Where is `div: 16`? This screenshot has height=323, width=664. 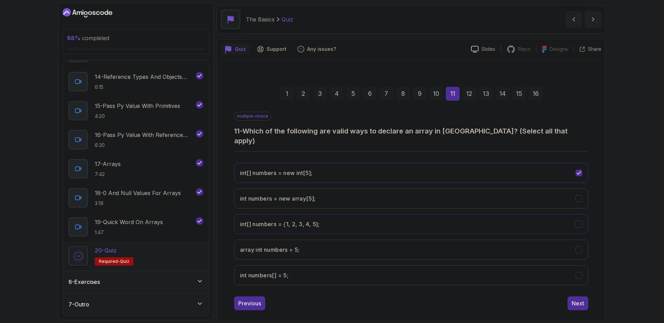 div: 16 is located at coordinates (535, 94).